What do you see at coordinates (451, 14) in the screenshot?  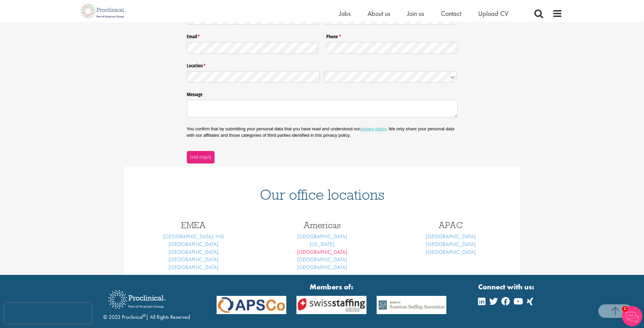 I see `span: Contact` at bounding box center [451, 14].